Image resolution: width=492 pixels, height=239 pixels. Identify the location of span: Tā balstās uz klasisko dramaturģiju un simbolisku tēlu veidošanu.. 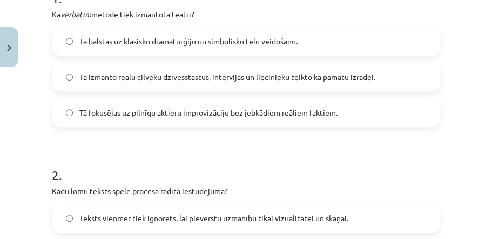
(188, 41).